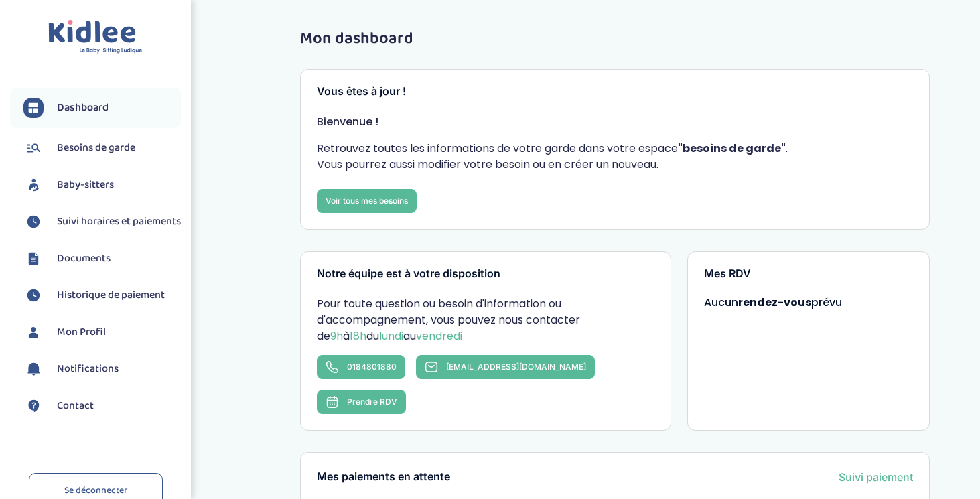  What do you see at coordinates (81, 332) in the screenshot?
I see `span: Mon Profil` at bounding box center [81, 332].